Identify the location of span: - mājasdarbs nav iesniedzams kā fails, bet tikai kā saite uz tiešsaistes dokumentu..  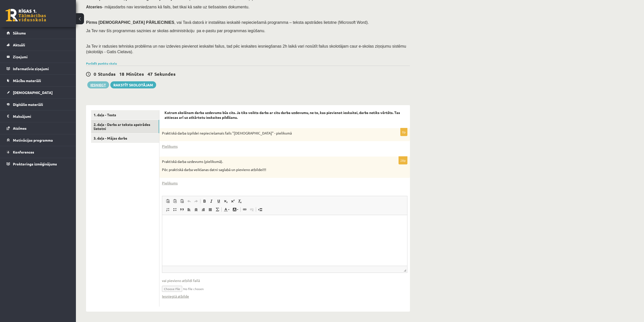
(168, 7).